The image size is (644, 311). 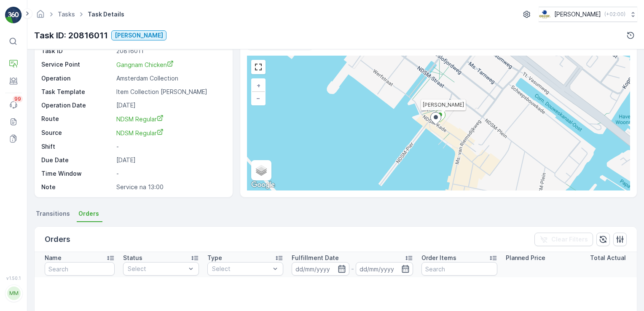 What do you see at coordinates (89, 214) in the screenshot?
I see `span: Orders` at bounding box center [89, 214].